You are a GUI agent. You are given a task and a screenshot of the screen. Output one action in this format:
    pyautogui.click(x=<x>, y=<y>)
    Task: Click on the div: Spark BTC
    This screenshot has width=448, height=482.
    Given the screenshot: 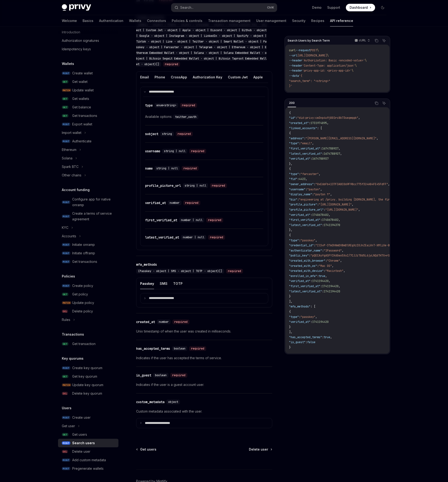 What is the action you would take?
    pyautogui.click(x=70, y=167)
    